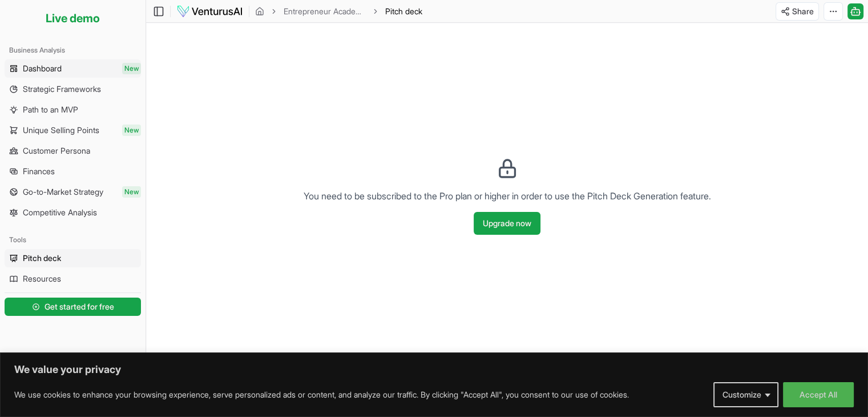 This screenshot has width=868, height=417. Describe the element at coordinates (797, 12) in the screenshot. I see `button: Share` at that location.